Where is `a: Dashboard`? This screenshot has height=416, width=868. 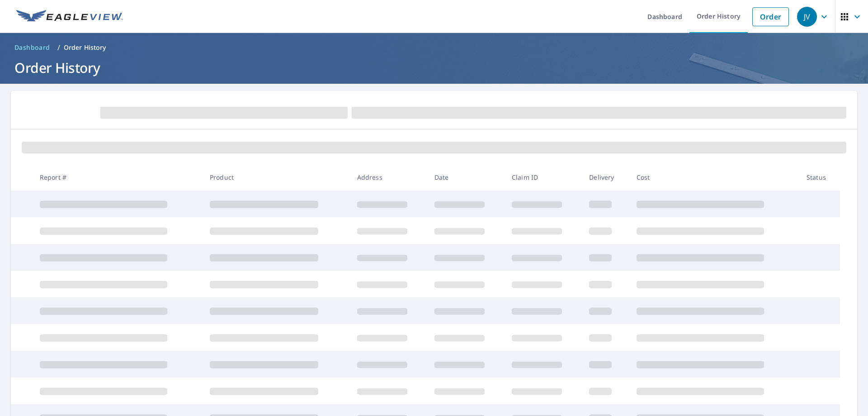 a: Dashboard is located at coordinates (32, 47).